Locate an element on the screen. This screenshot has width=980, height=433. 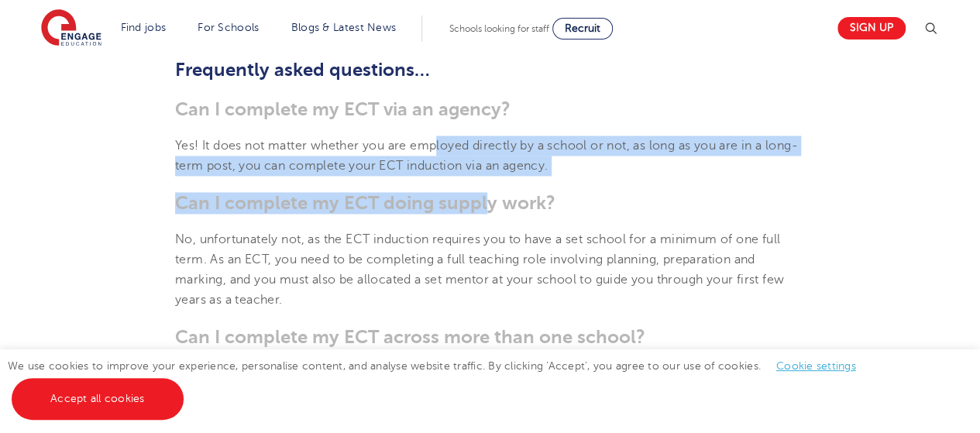
span: Recruit is located at coordinates (582, 28).